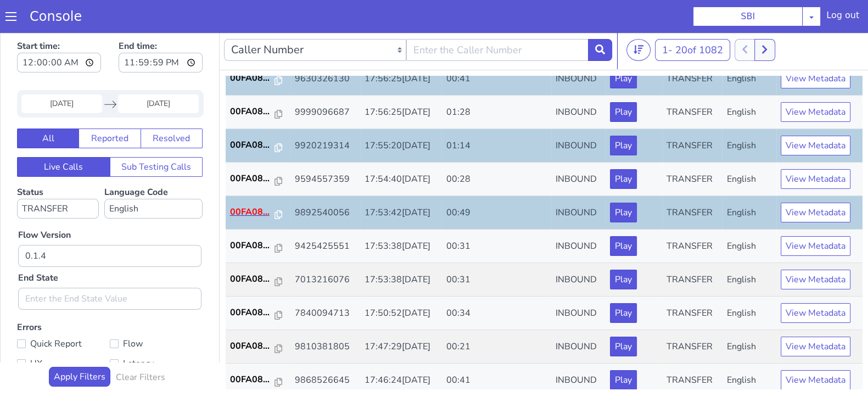 This screenshot has height=402, width=868. Describe the element at coordinates (325, 316) in the screenshot. I see `td: 9810381805` at that location.